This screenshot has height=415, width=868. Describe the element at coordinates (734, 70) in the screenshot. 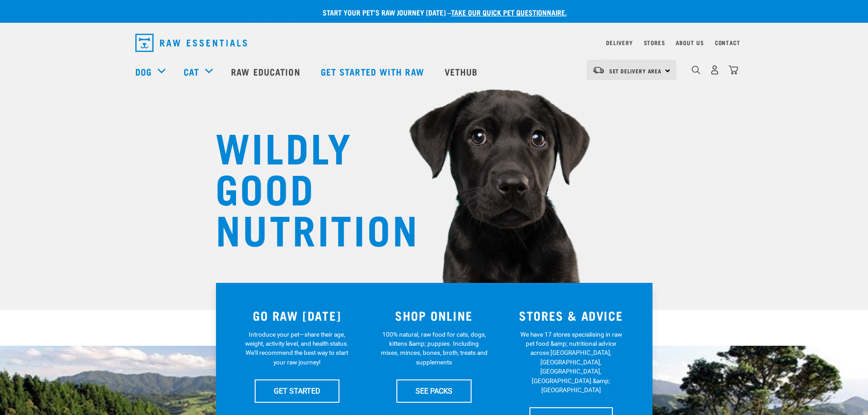

I see `img: home-icon@2x.png` at that location.